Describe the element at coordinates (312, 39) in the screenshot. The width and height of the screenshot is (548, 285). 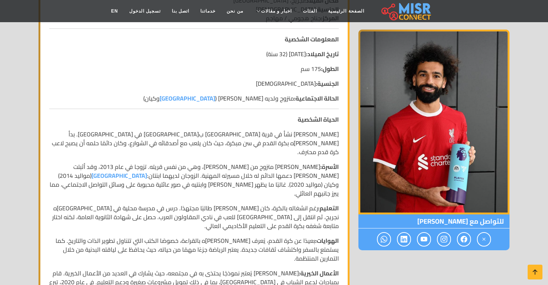
I see `strong: المعلومات الشخصية` at that location.